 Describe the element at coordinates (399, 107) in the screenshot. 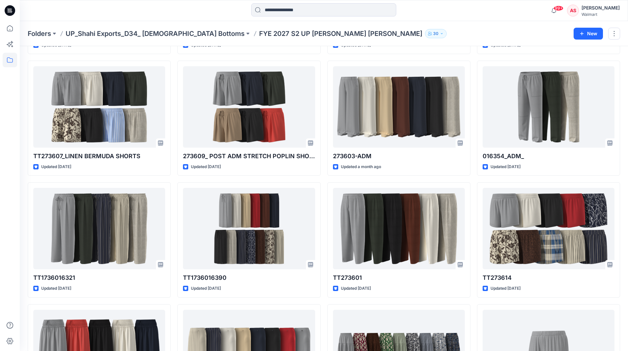

I see `a: 273603-ADM` at that location.